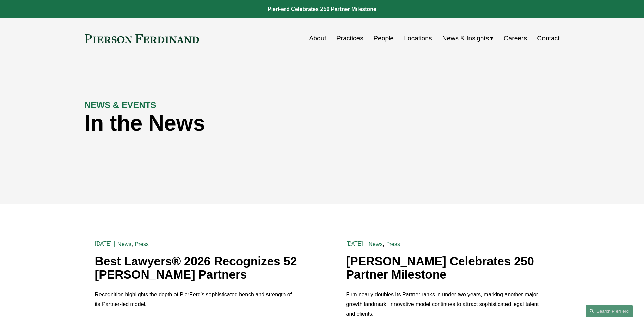 The image size is (644, 317). What do you see at coordinates (549, 38) in the screenshot?
I see `a: Contact` at bounding box center [549, 38].